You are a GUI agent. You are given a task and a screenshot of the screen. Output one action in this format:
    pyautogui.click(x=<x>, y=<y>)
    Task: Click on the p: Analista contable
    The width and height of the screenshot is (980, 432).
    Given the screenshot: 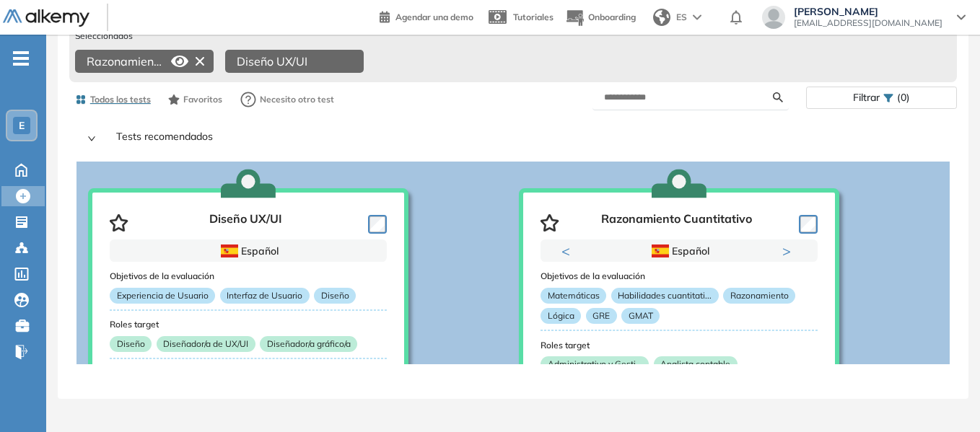 What is the action you would take?
    pyautogui.click(x=696, y=364)
    